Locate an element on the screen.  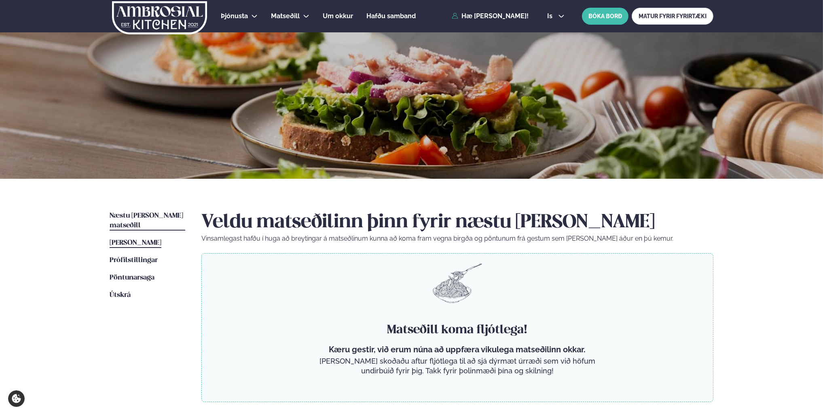
a: Prófílstillingar is located at coordinates (134, 261).